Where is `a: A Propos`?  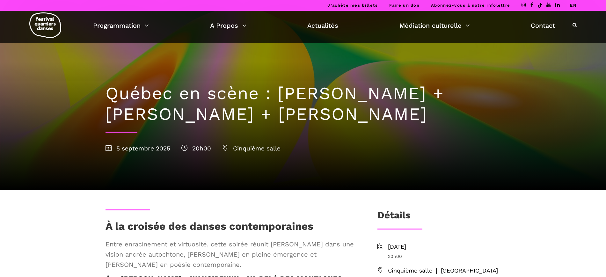 a: A Propos is located at coordinates (228, 25).